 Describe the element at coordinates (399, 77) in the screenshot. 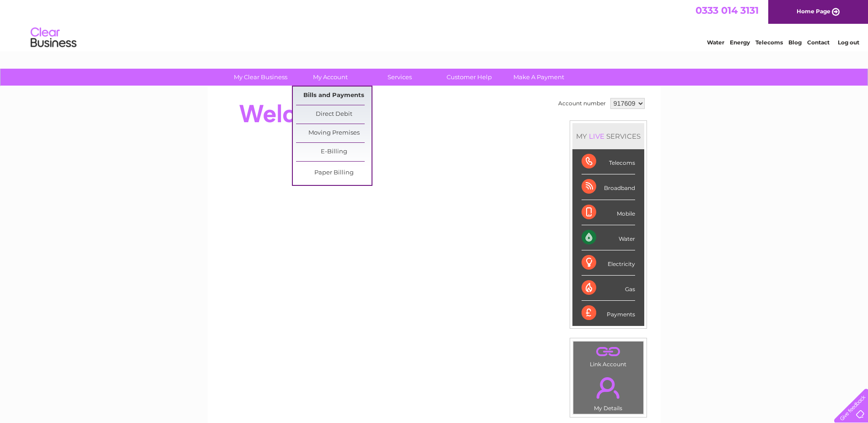

I see `a: Services` at that location.